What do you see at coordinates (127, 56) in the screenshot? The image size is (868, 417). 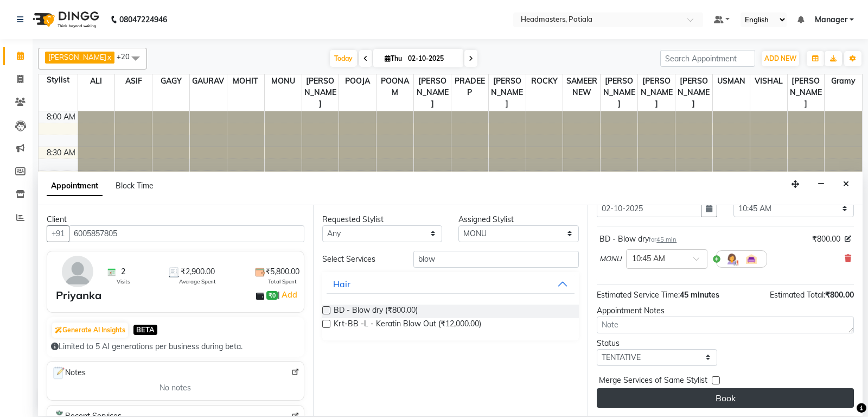 I see `span: +20` at bounding box center [127, 56].